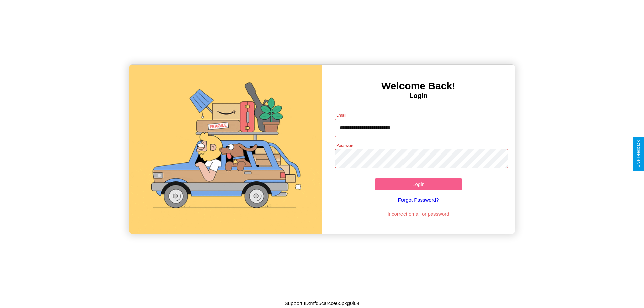 This screenshot has height=308, width=644. What do you see at coordinates (341, 115) in the screenshot?
I see `label: Email` at bounding box center [341, 115].